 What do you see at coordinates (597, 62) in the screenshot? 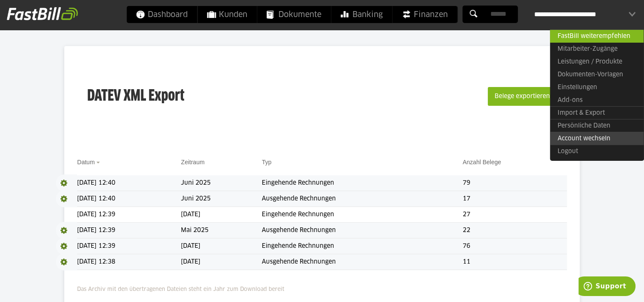
I see `a: Leistungen / Produkte` at bounding box center [597, 62].